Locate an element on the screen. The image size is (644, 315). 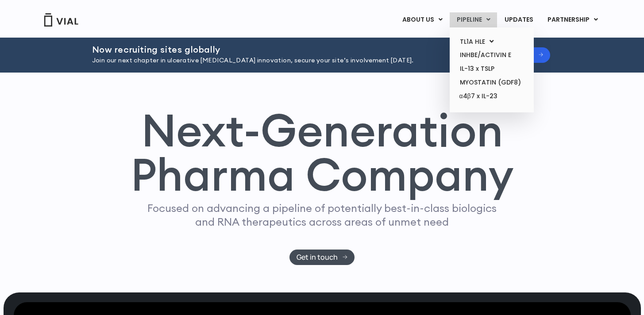
a: INHBE/ACTIVIN E is located at coordinates (491, 55).